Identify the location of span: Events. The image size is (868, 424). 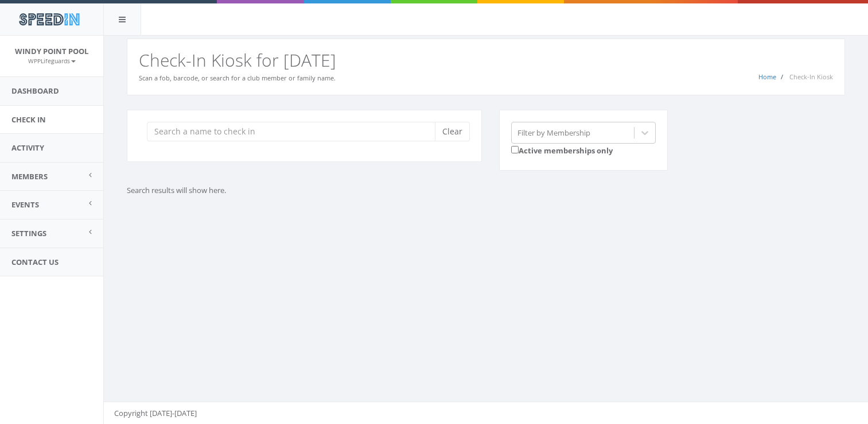
(26, 205).